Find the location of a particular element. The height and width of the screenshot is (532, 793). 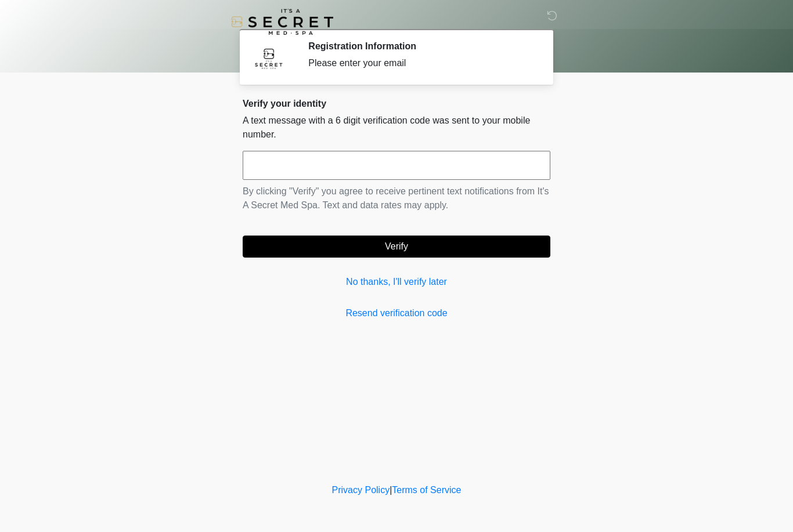

p: A text message with a 6 digit verification code was sent to your mobile number. is located at coordinates (397, 128).